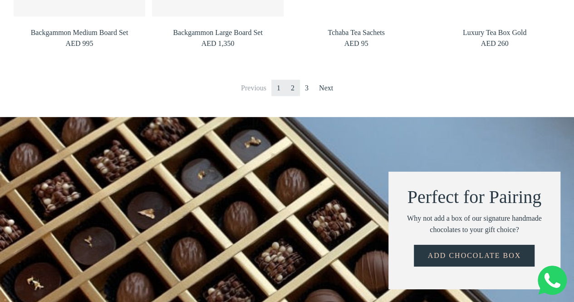  I want to click on a: Backgammon Large Board Set AED 1,350, so click(218, 39).